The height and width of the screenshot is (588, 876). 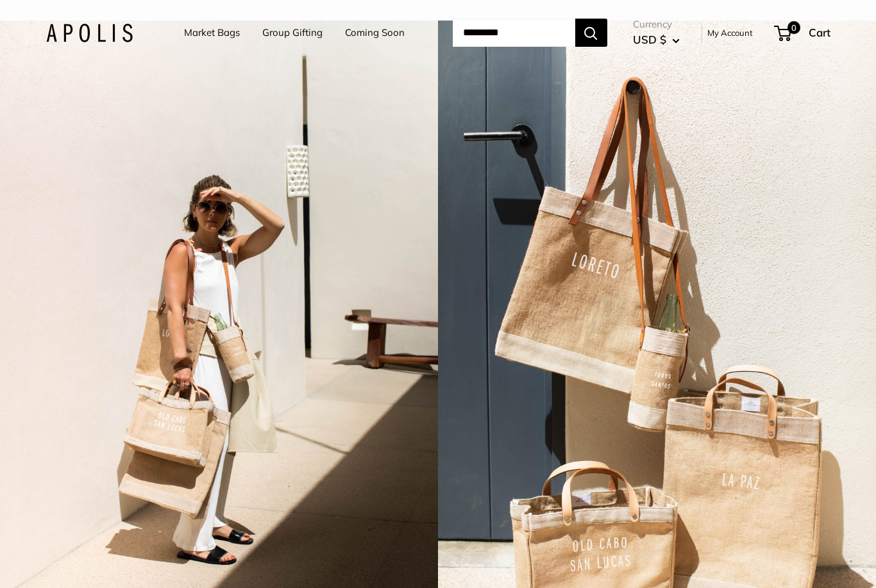 What do you see at coordinates (514, 33) in the screenshot?
I see `input: Search...` at bounding box center [514, 33].